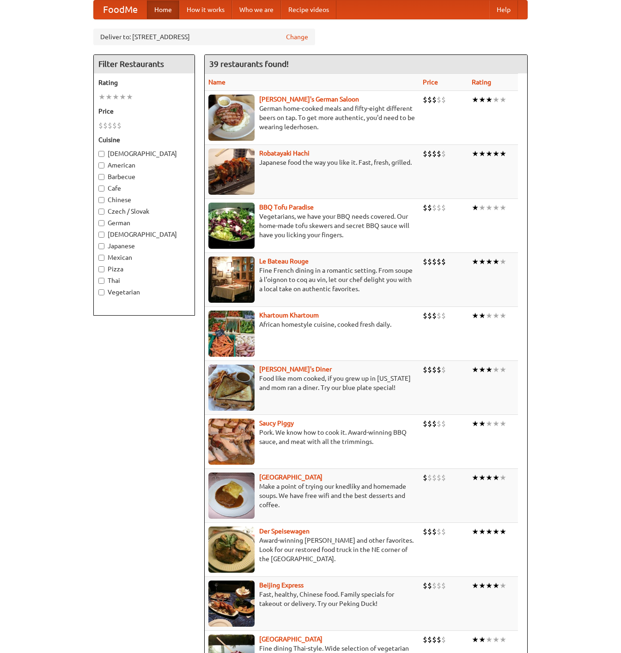 The image size is (621, 653). Describe the element at coordinates (144, 64) in the screenshot. I see `h4: Filter Restaurants` at that location.